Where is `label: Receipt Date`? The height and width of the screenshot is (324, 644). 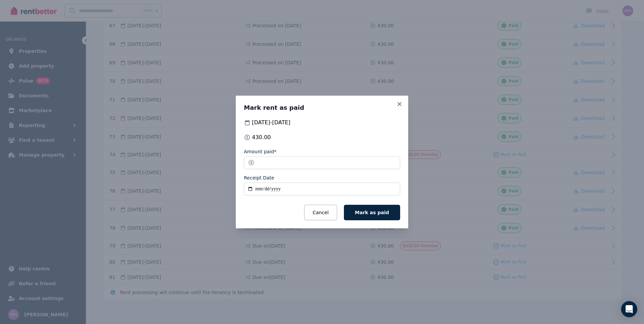
label: Receipt Date is located at coordinates (259, 178).